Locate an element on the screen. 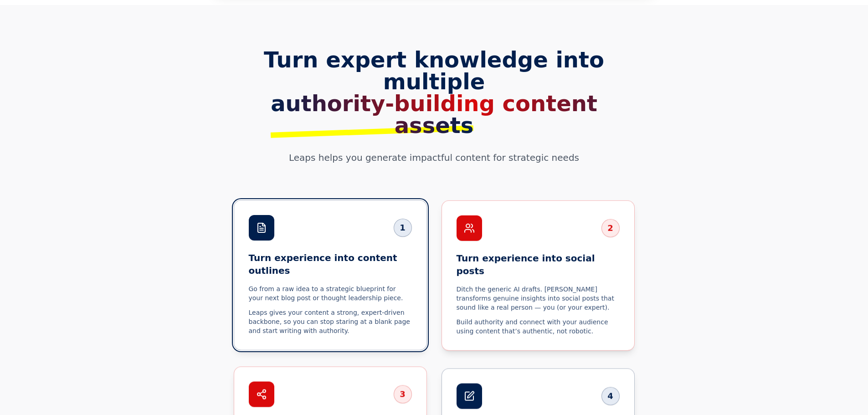 The image size is (868, 415). div: 3 is located at coordinates (403, 394).